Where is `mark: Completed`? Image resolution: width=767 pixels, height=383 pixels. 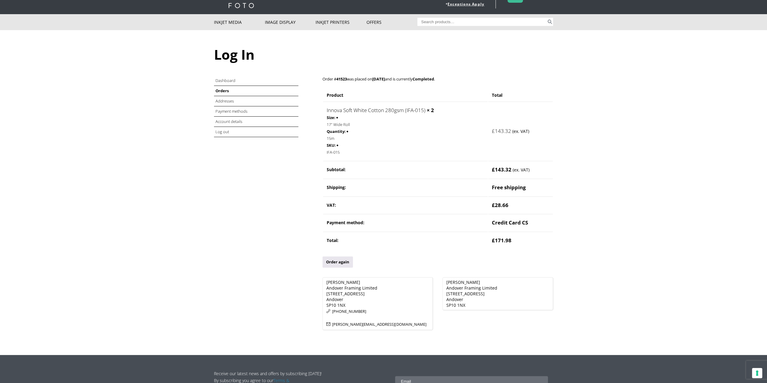 mark: Completed is located at coordinates (423, 79).